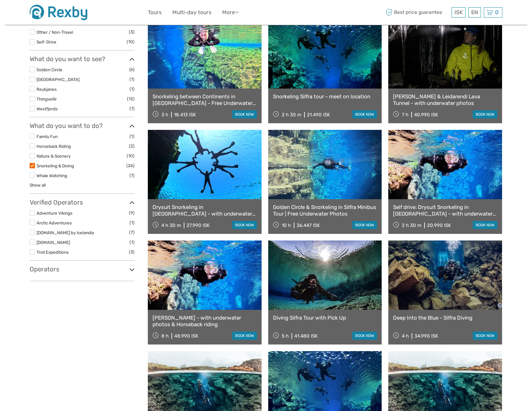  What do you see at coordinates (198, 225) in the screenshot?
I see `div: 27.990 ISK` at bounding box center [198, 225].